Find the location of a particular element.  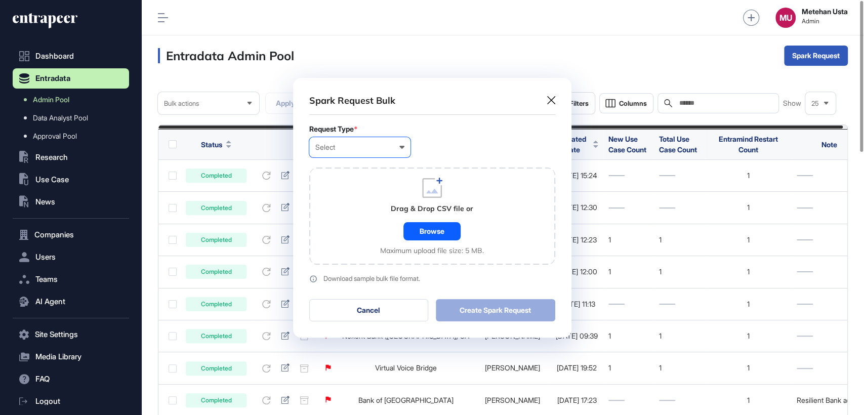

button: Cancel is located at coordinates (369, 310).